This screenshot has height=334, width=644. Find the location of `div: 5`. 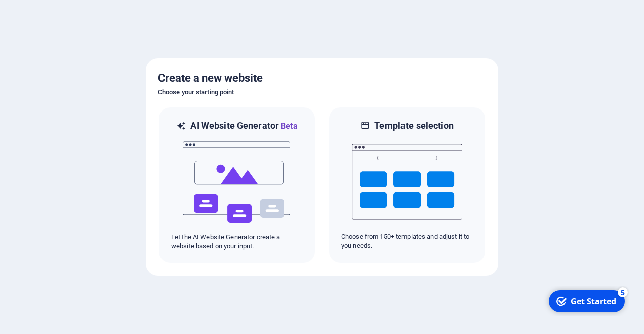

div: 5 is located at coordinates (79, 6).